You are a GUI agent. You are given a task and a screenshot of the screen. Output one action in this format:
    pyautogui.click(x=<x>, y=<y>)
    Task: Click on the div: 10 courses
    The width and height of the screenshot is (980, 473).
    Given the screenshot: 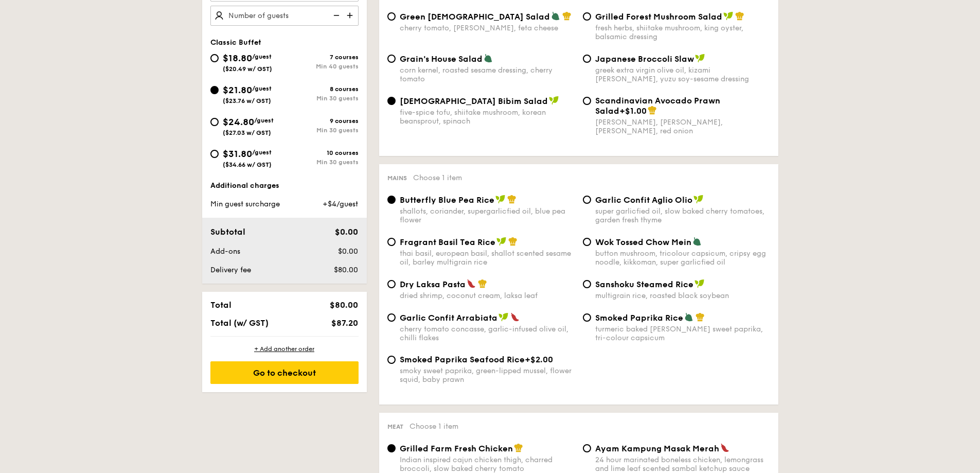 What is the action you would take?
    pyautogui.click(x=321, y=153)
    